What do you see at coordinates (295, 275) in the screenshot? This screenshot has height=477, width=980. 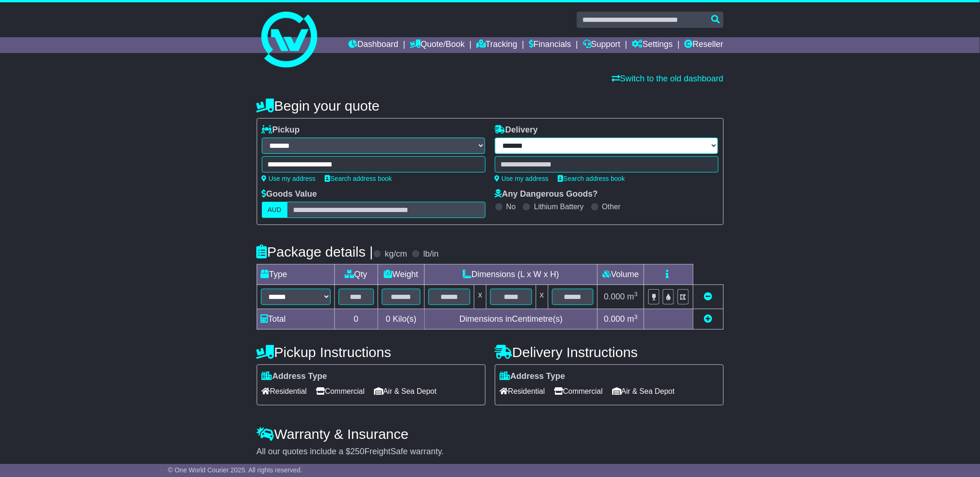 I see `td: Type` at bounding box center [295, 275].